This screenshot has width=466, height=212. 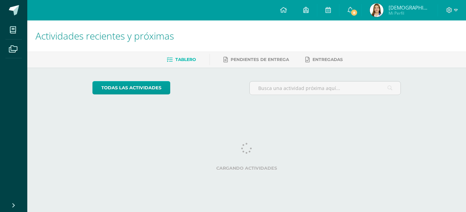 What do you see at coordinates (409, 13) in the screenshot?
I see `span: Mi Perfil` at bounding box center [409, 13].